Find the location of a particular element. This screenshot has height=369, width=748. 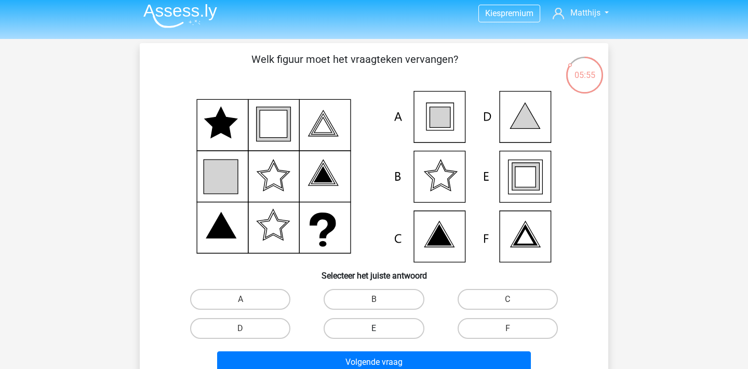

label: E is located at coordinates (373, 328).